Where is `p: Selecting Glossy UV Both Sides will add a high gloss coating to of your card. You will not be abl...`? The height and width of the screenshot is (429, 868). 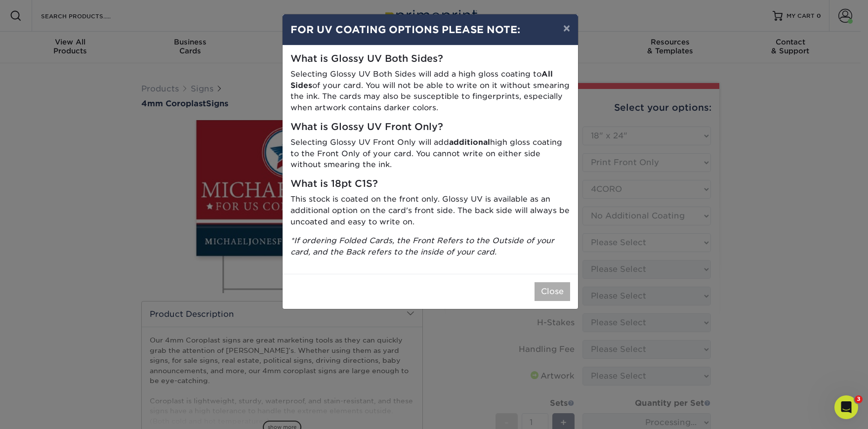 p: Selecting Glossy UV Both Sides will add a high gloss coating to of your card. You will not be abl... is located at coordinates (430, 91).